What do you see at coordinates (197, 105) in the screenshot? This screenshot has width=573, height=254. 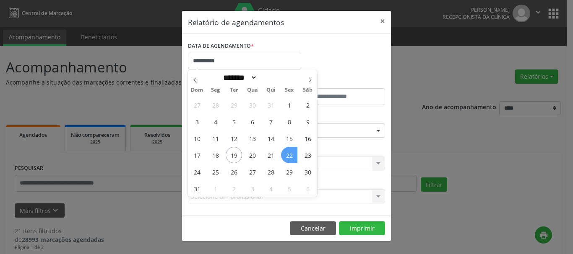 I see `span: Julho 27, 2025` at bounding box center [197, 105].